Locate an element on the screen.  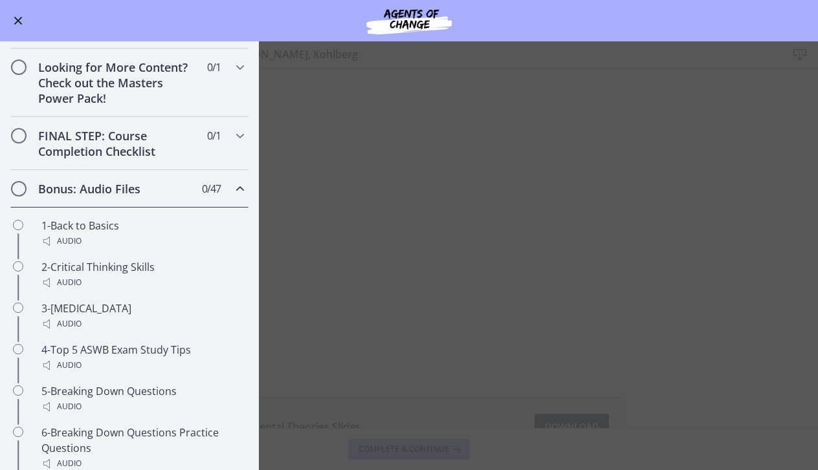
h2: FINAL STEP: Course Completion Checklist is located at coordinates (117, 144).